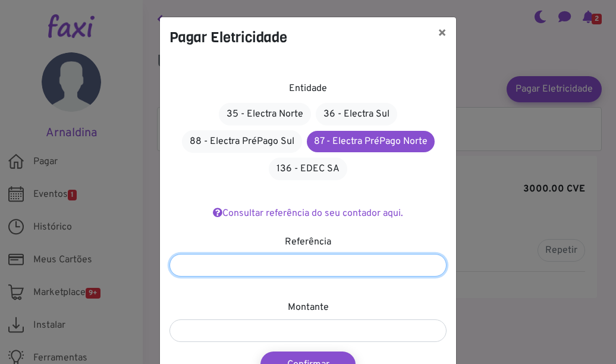  I want to click on label: Referência, so click(308, 242).